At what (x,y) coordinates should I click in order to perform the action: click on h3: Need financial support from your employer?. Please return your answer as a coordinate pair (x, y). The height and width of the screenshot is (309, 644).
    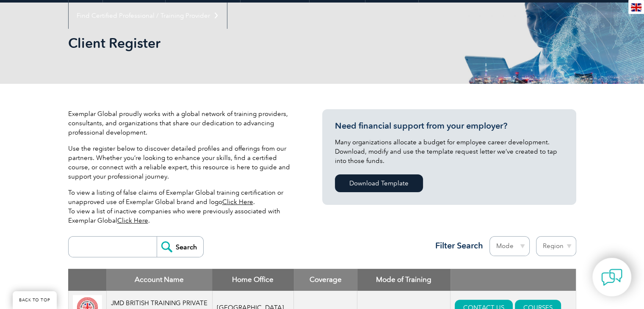
    Looking at the image, I should click on (450, 126).